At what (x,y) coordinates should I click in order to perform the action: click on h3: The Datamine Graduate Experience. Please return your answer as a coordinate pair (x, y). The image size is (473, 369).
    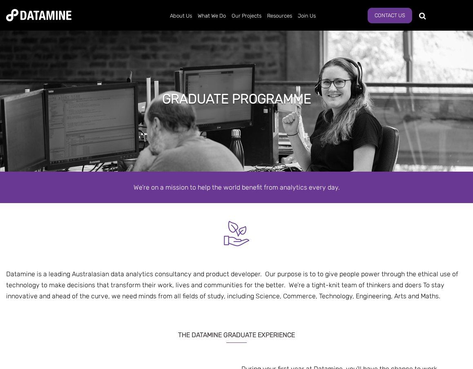
    Looking at the image, I should click on (236, 332).